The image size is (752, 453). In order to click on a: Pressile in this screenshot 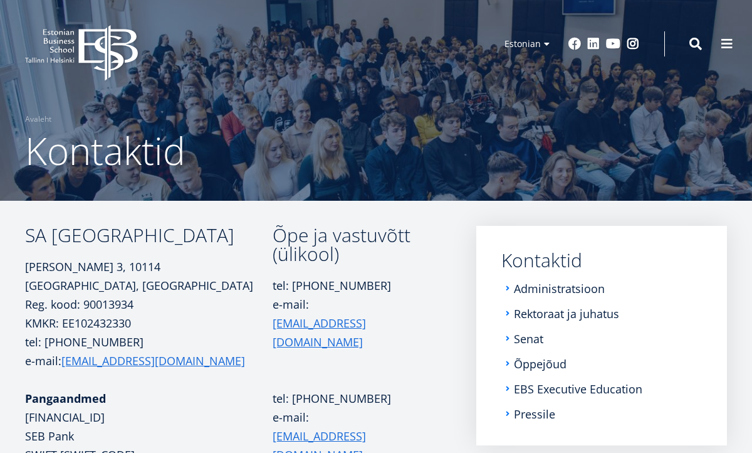, I will do `click(535, 414)`.